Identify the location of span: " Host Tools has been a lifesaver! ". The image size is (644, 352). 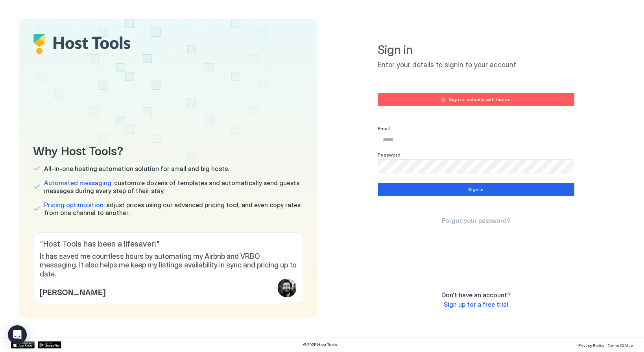
(168, 244).